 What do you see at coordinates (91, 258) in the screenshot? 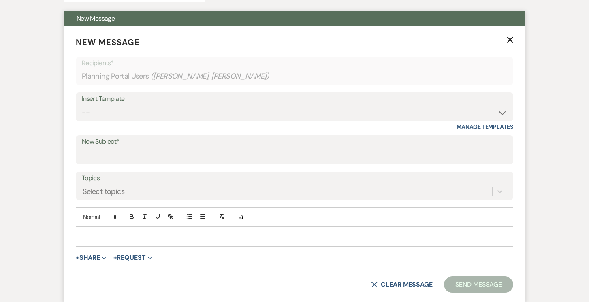
I see `button: Share` at bounding box center [91, 258].